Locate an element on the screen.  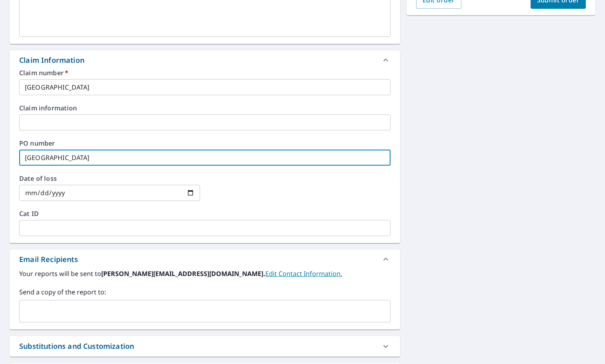
label: Date of loss is located at coordinates (109, 179).